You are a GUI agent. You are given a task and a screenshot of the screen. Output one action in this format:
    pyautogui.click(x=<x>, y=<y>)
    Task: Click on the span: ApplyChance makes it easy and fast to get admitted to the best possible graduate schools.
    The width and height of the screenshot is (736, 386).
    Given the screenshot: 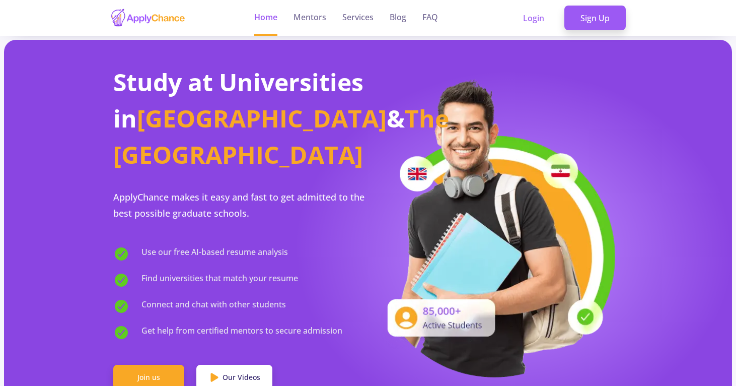 What is the action you would take?
    pyautogui.click(x=239, y=205)
    